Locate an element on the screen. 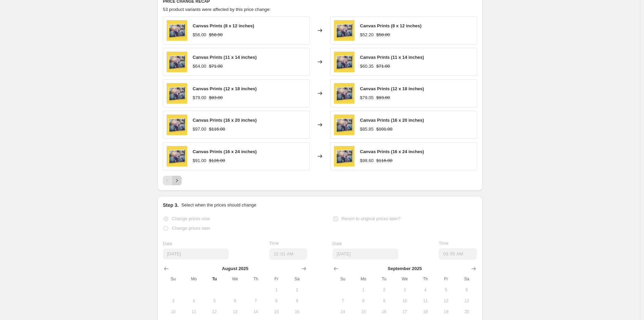 The height and width of the screenshot is (320, 644). div: $52.20 is located at coordinates (366, 35).